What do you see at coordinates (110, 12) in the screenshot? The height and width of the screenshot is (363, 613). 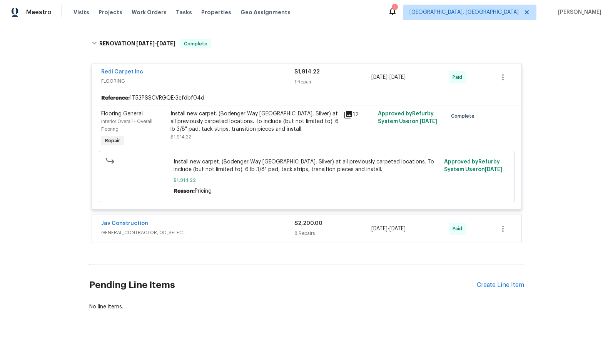 I see `span: Projects` at bounding box center [110, 12].